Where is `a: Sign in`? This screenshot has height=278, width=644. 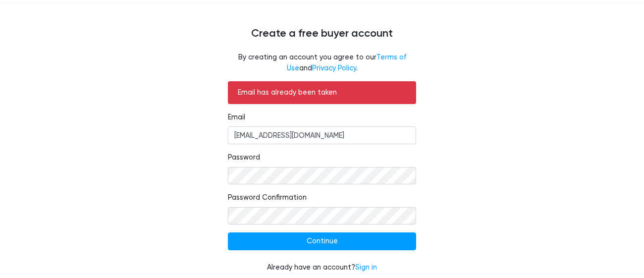 a: Sign in is located at coordinates (366, 267).